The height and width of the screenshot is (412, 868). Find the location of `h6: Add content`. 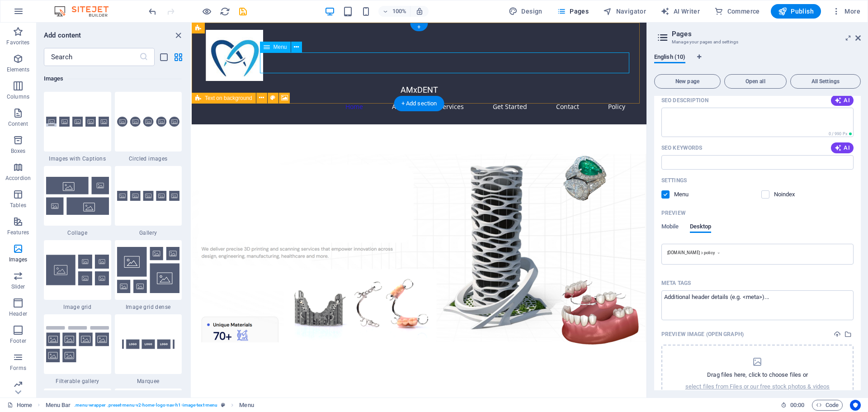

h6: Add content is located at coordinates (62, 35).